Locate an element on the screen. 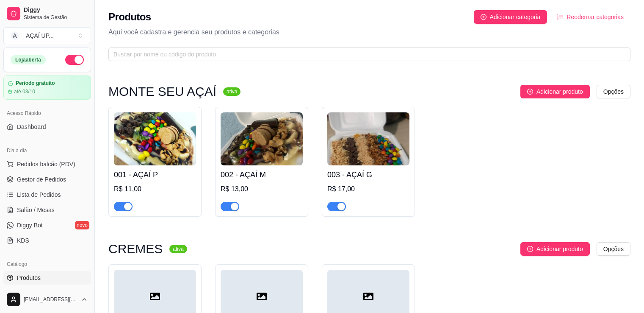 The height and width of the screenshot is (313, 644). a: Dashboard is located at coordinates (47, 127).